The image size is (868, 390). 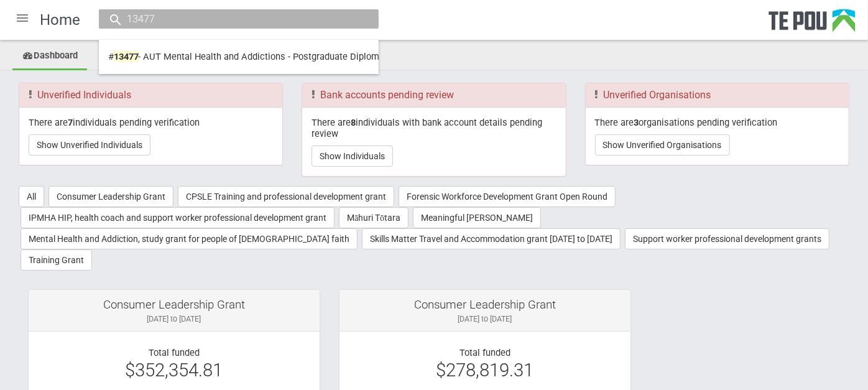 I want to click on p: There are individuals with bank account details pending review, so click(x=433, y=128).